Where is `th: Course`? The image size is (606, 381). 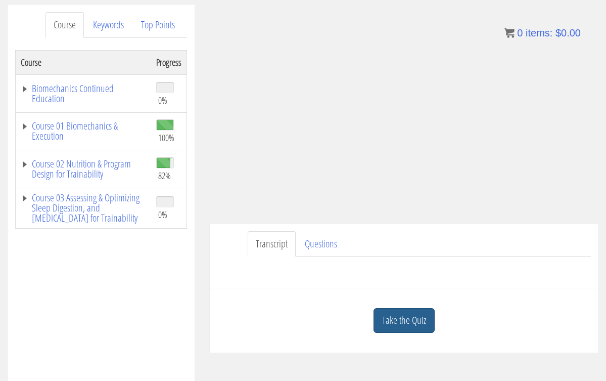 th: Course is located at coordinates (83, 62).